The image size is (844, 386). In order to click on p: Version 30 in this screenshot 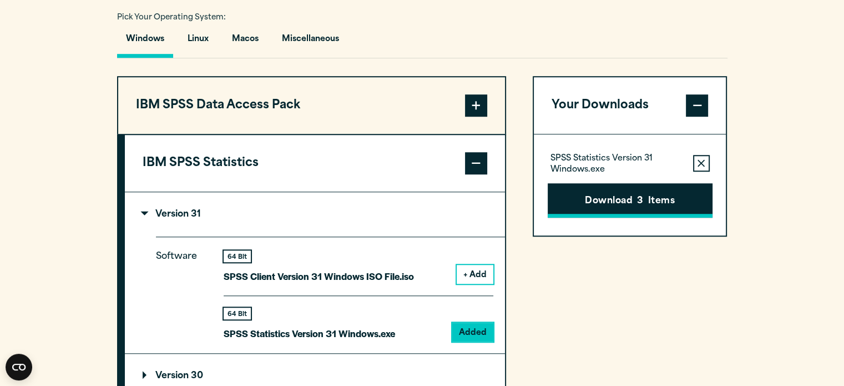, I will do `click(173, 376)`.